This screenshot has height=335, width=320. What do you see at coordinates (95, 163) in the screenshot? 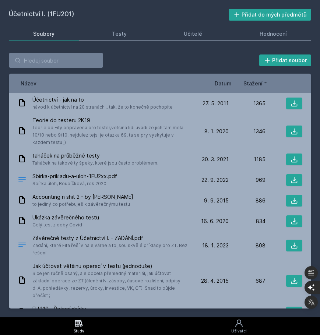
I see `span: Taháček na takové ty špeky, které jsou často problémem.` at bounding box center [95, 163].